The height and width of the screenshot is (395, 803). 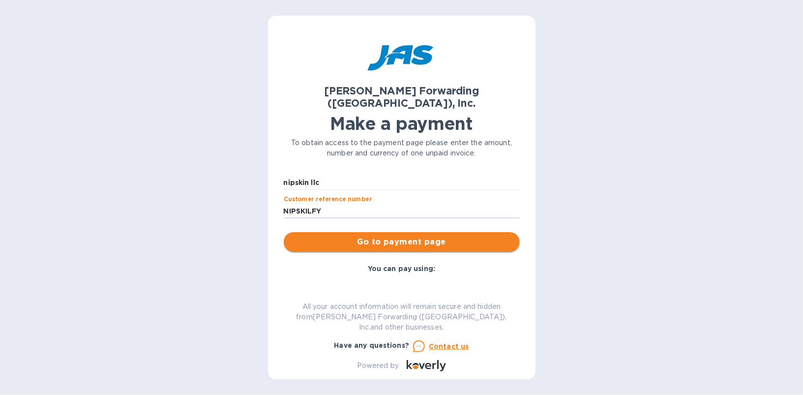 I want to click on b: Have any questions?, so click(x=372, y=345).